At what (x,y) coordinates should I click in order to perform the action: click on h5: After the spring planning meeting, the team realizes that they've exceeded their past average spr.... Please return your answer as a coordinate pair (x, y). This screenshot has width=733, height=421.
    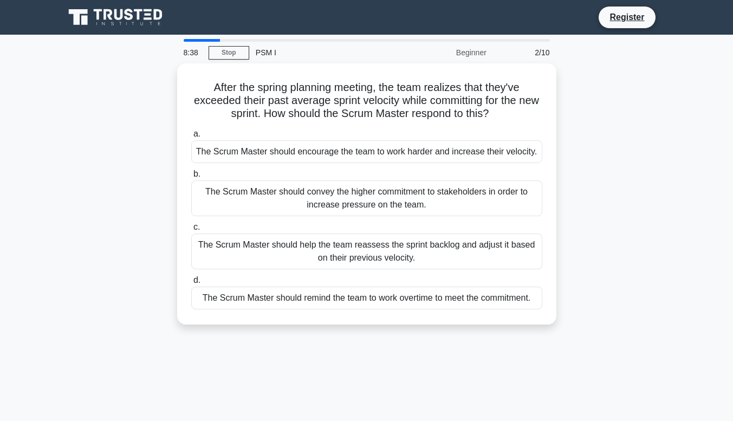
    Looking at the image, I should click on (367, 101).